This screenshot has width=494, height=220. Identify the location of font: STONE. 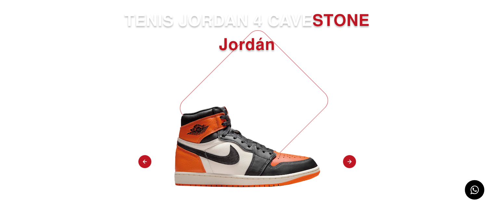
(341, 20).